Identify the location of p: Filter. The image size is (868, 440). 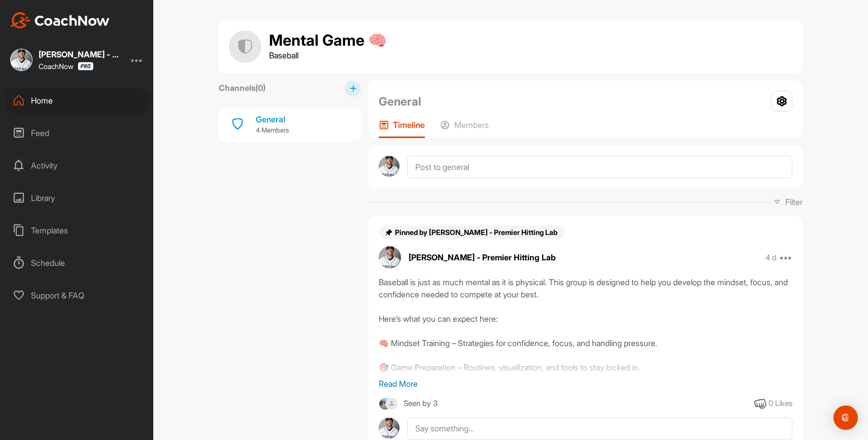
(794, 202).